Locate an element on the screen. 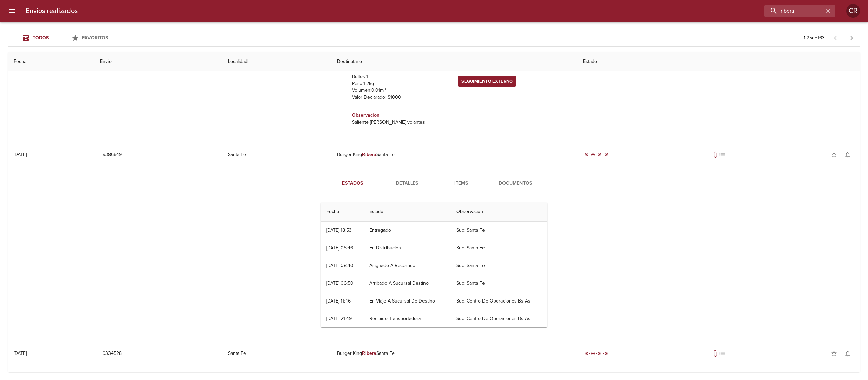 The image size is (868, 380). p: Valor Declarado: $ 1000 is located at coordinates (392, 97).